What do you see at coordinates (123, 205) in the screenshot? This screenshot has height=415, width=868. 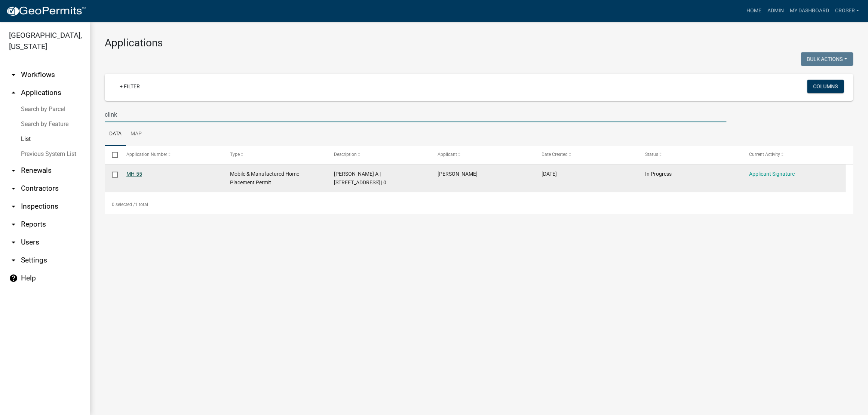 I see `span: 0 selected /` at bounding box center [123, 205].